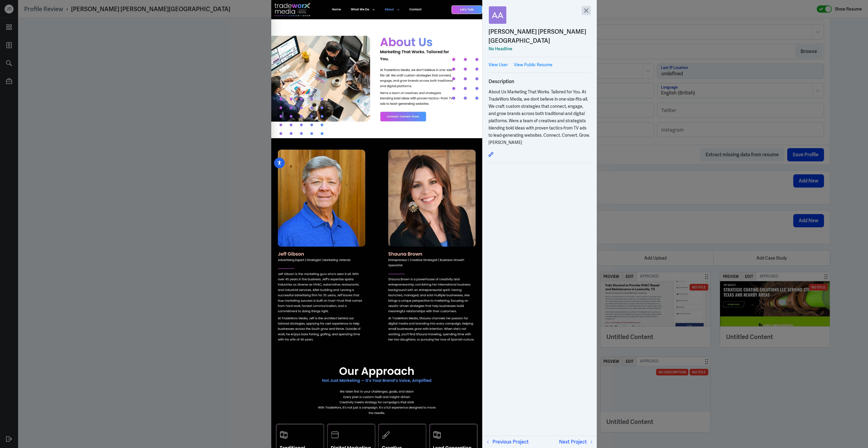 Image resolution: width=868 pixels, height=448 pixels. I want to click on button: Previous Project, so click(506, 442).